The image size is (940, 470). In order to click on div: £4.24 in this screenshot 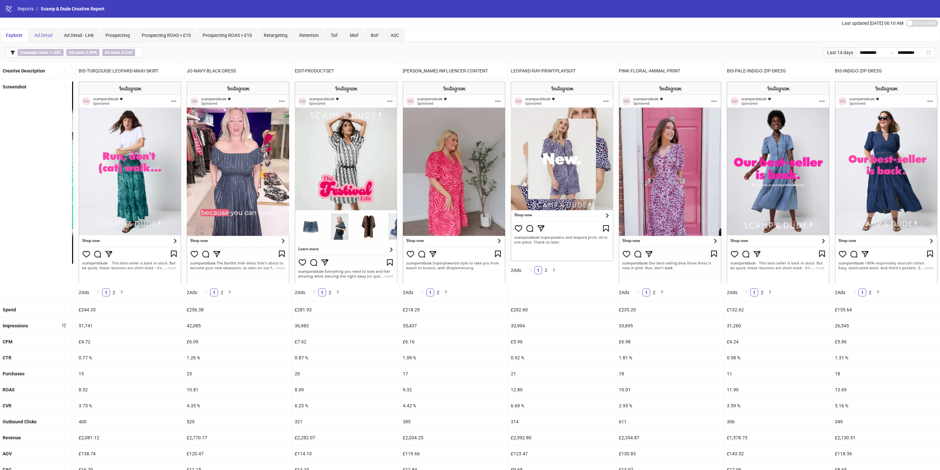, I will do `click(778, 342)`.